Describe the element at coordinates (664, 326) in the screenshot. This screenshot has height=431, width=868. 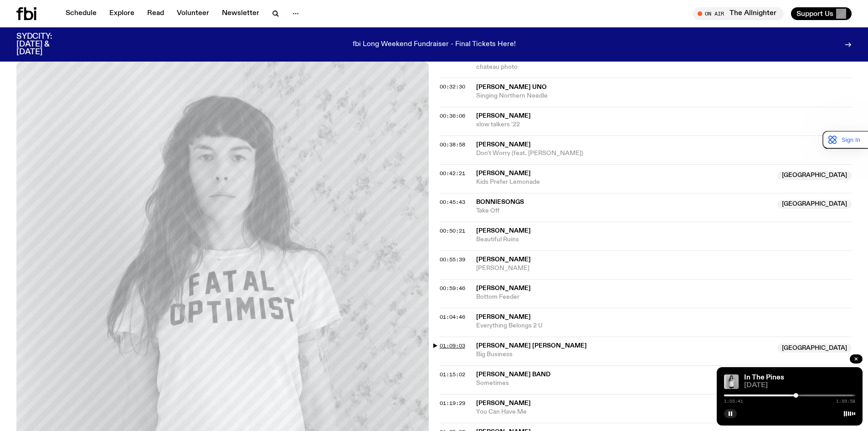
I see `span: Everything Belongs 2 U` at that location.